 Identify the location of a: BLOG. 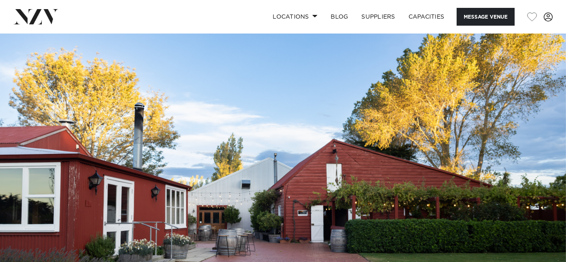
(339, 17).